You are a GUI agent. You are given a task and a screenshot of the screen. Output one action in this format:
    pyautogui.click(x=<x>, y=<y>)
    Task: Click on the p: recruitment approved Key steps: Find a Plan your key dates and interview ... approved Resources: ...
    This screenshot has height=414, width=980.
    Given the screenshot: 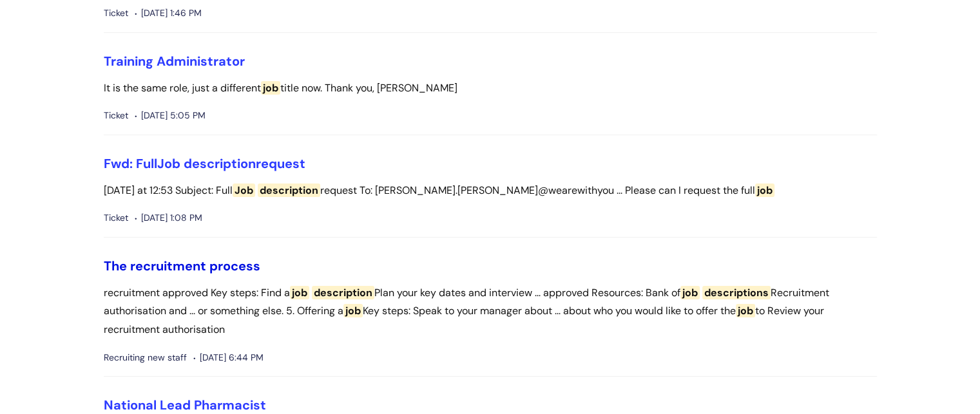 What is the action you would take?
    pyautogui.click(x=490, y=312)
    